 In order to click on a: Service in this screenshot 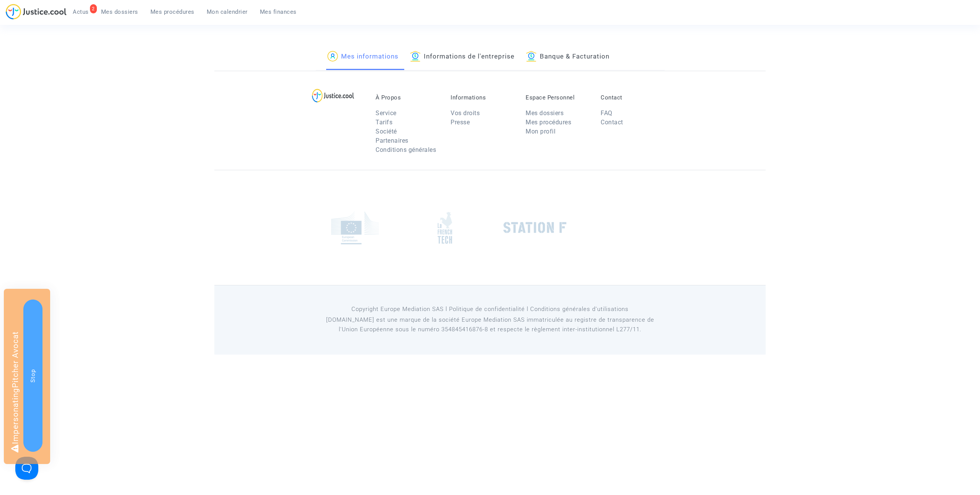, I will do `click(386, 113)`.